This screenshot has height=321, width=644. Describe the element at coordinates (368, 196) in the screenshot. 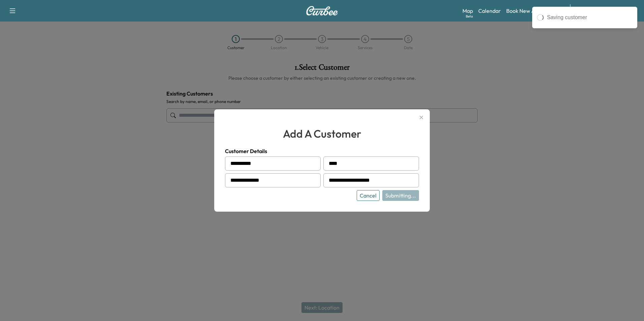

I see `button: Cancel` at that location.